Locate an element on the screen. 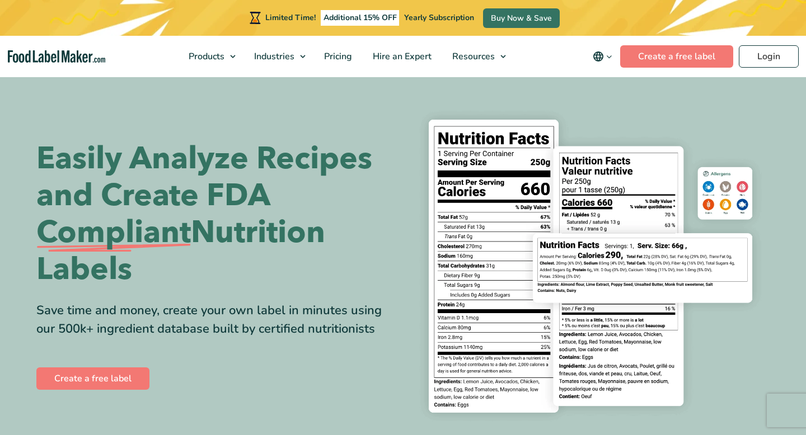 The width and height of the screenshot is (806, 435). span: Resources is located at coordinates (472, 57).